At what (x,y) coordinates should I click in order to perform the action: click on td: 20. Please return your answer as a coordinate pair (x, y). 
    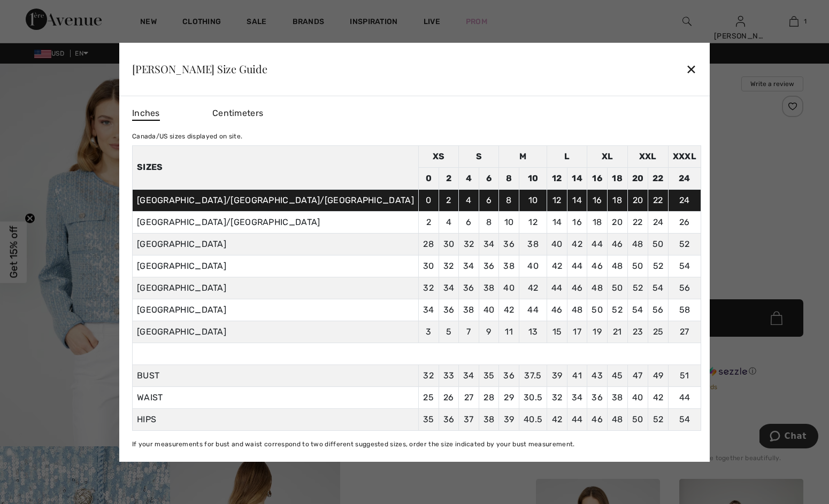
    Looking at the image, I should click on (617, 222).